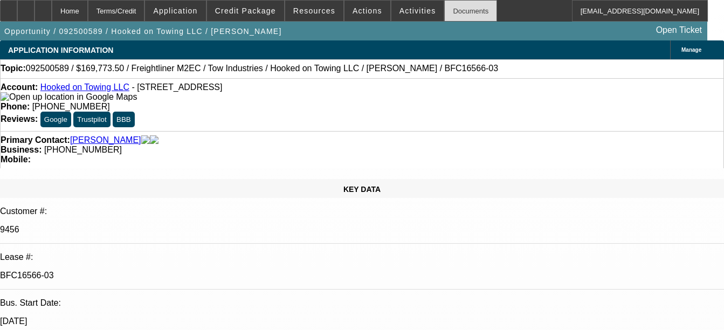  What do you see at coordinates (262, 68) in the screenshot?
I see `span: 092500589 / $169,773.50 / Freightliner M2EC / Tow Industries / Hooked on Towing LLC / [PERSON_NAM...` at bounding box center [262, 68].